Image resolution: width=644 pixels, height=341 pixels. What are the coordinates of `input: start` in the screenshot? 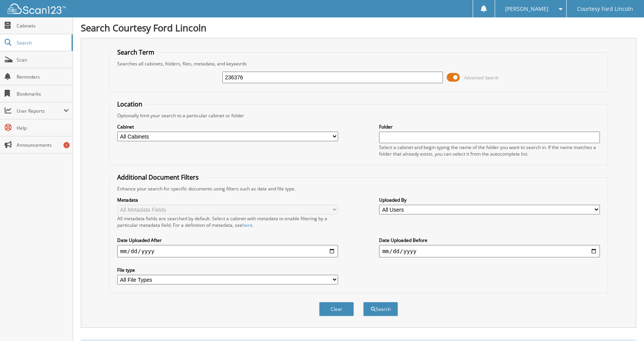 It's located at (227, 251).